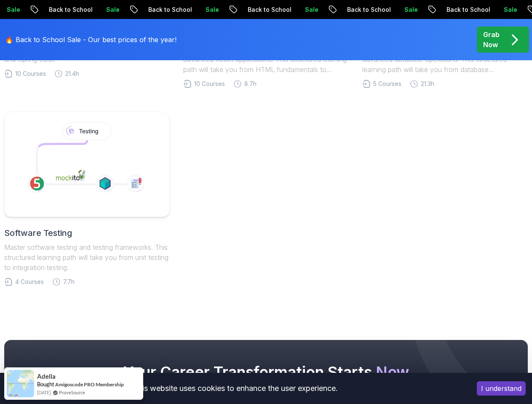  What do you see at coordinates (87, 257) in the screenshot?
I see `p: Master software testing and testing frameworks. This structured learning path will take you from ...` at bounding box center [87, 257].